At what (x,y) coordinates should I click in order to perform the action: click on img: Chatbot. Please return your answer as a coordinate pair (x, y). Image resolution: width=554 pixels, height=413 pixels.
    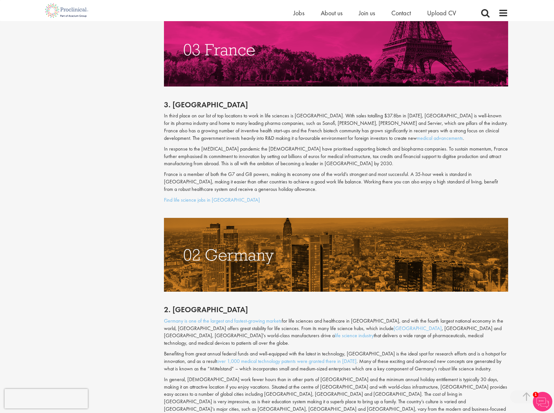
    Looking at the image, I should click on (543, 402).